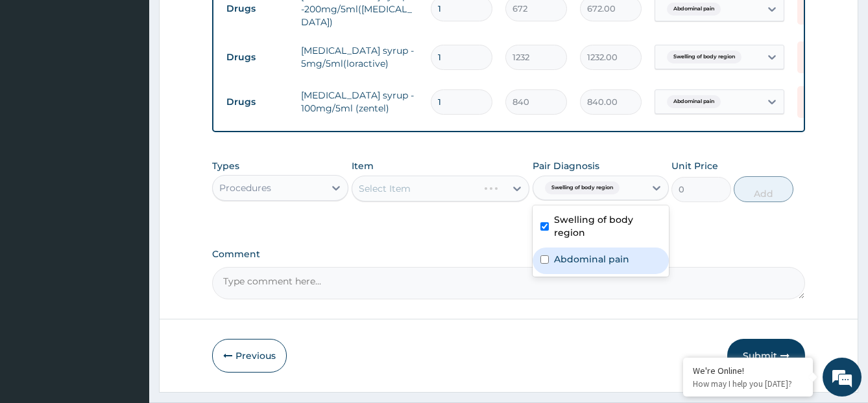 This screenshot has width=868, height=403. What do you see at coordinates (766, 356) in the screenshot?
I see `button: Submit` at bounding box center [766, 356].